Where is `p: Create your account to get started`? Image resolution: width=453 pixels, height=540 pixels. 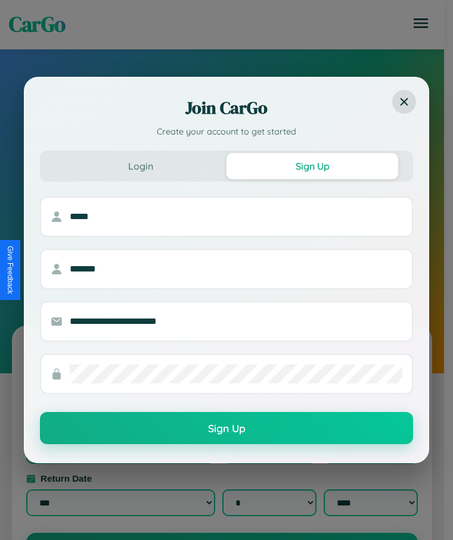 p: Create your account to get started is located at coordinates (226, 132).